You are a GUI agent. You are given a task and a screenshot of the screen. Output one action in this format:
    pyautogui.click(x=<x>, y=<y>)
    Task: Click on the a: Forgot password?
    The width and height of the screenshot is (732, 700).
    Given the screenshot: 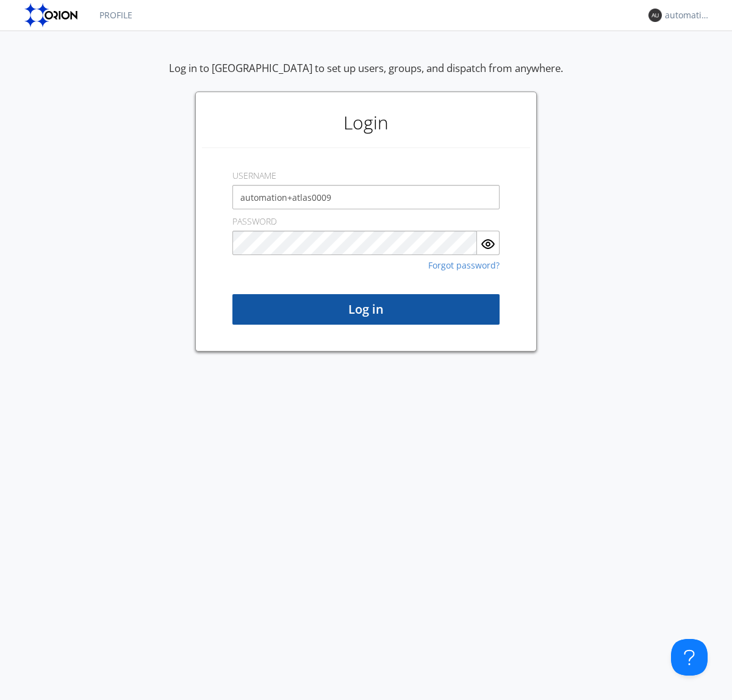 What is the action you would take?
    pyautogui.click(x=463, y=265)
    